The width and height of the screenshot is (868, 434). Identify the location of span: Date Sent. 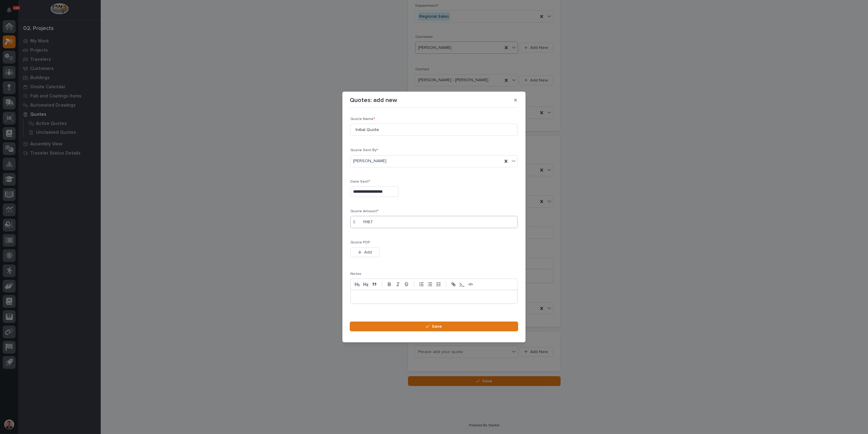
(360, 182).